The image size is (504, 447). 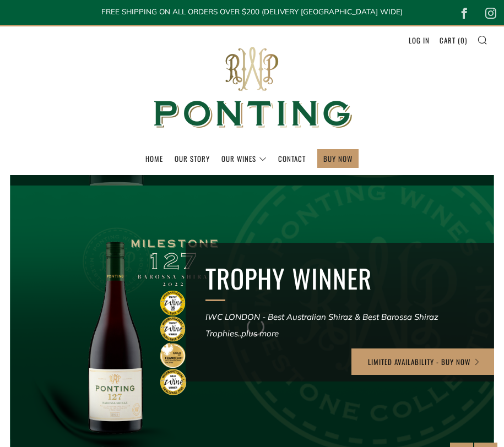 I want to click on a: Our Story, so click(x=192, y=159).